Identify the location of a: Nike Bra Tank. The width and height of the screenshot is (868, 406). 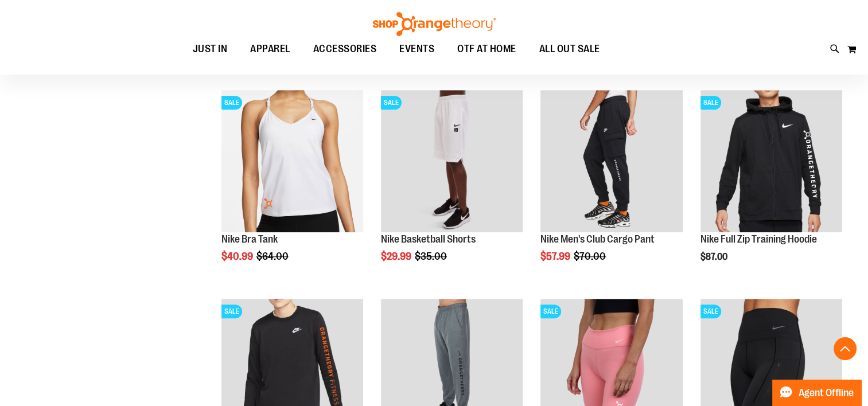
(250, 239).